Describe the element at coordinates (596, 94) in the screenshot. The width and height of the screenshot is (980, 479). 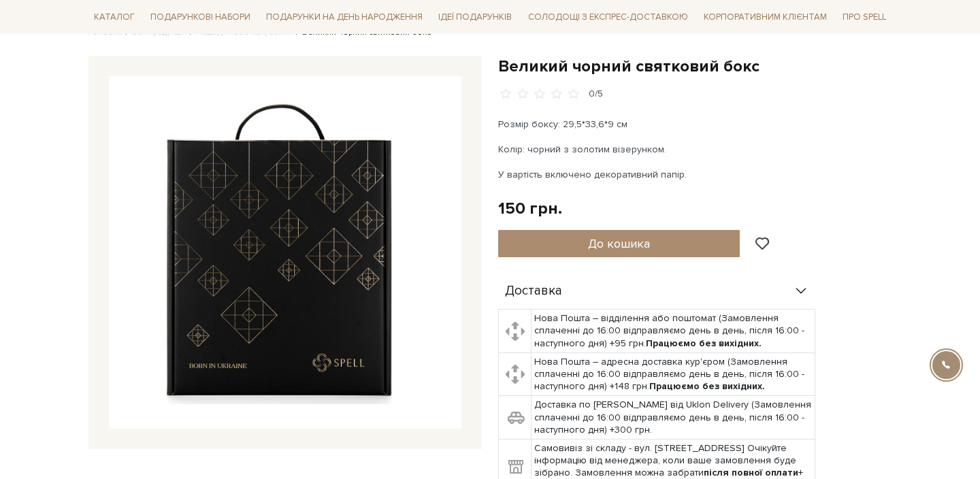
I see `div: 0/5` at that location.